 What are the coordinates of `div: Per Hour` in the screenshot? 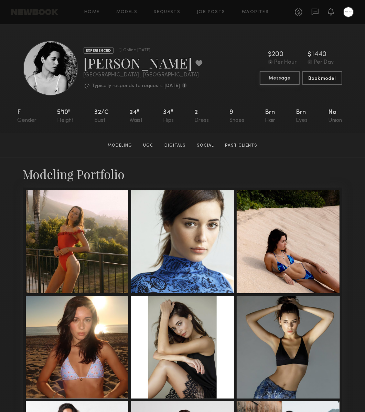 It's located at (285, 63).